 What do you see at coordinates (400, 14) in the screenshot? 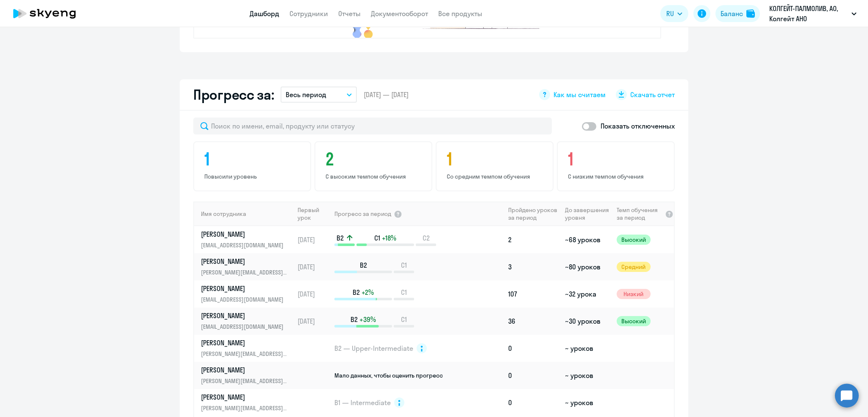
I see `a: Документооборот` at bounding box center [400, 14].